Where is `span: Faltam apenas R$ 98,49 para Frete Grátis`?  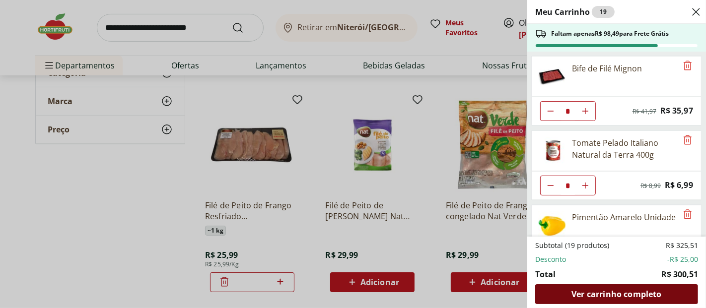 span: Faltam apenas R$ 98,49 para Frete Grátis is located at coordinates (609, 34).